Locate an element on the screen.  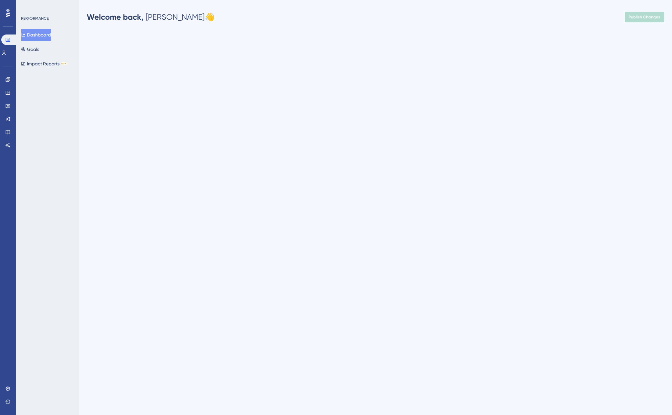
button: Impact ReportsBETA is located at coordinates (44, 64).